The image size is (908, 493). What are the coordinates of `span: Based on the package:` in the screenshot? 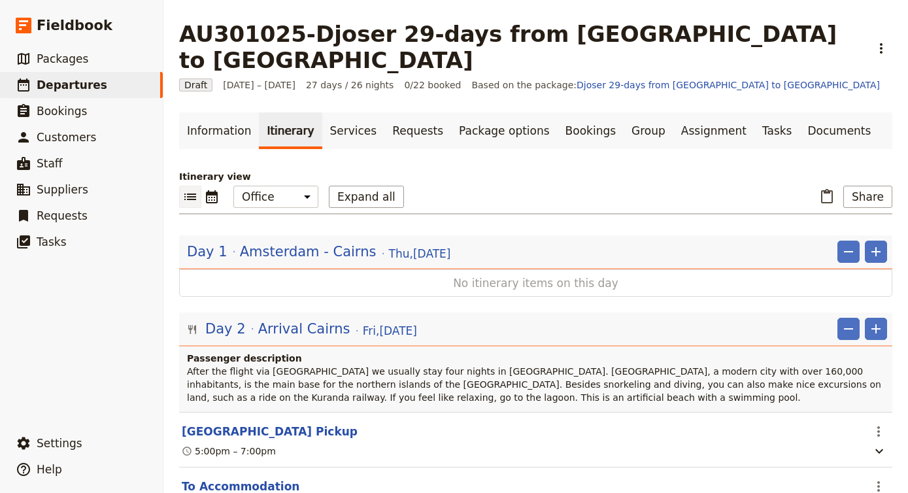 It's located at (675, 85).